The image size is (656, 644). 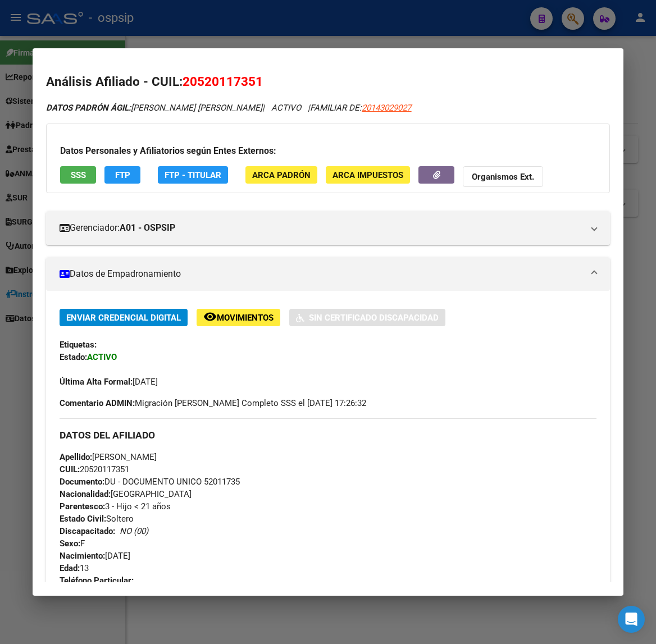 What do you see at coordinates (78, 175) in the screenshot?
I see `span: SSS` at bounding box center [78, 175].